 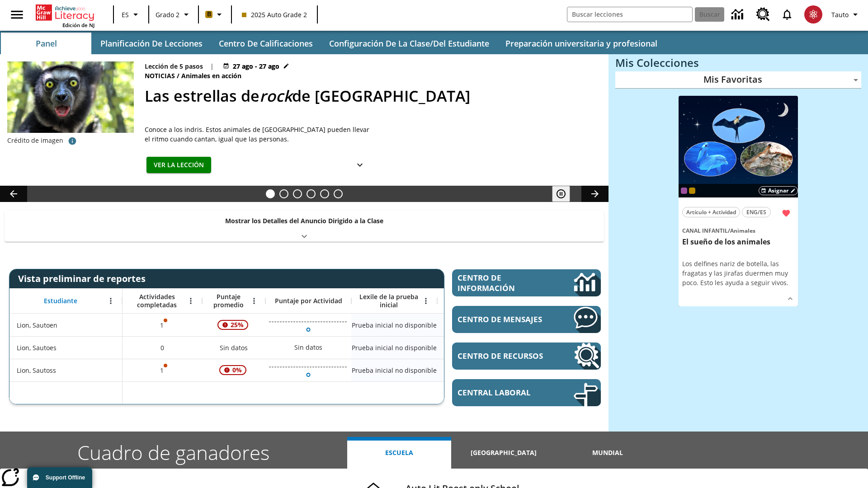 What do you see at coordinates (125, 15) in the screenshot?
I see `span: ES` at bounding box center [125, 15].